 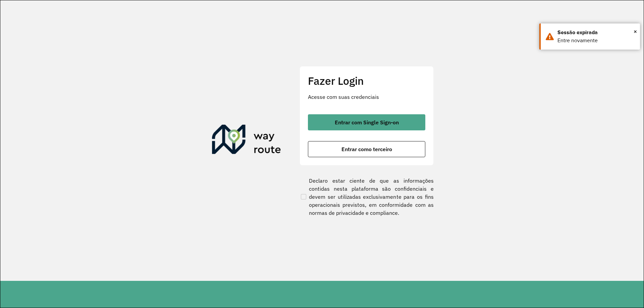 What do you see at coordinates (247, 141) in the screenshot?
I see `img: Roteirizador AmbevTech` at bounding box center [247, 141].